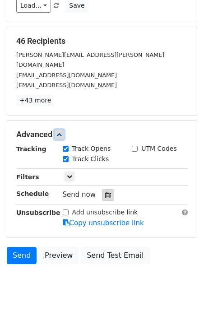 The image size is (204, 330). I want to click on h5: Advanced, so click(102, 134).